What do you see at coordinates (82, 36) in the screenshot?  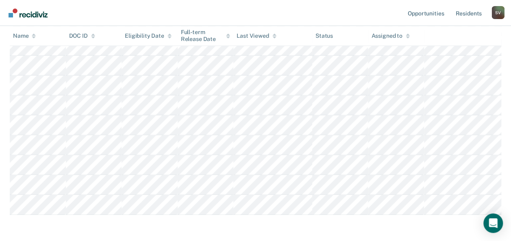 I see `div: DOC ID` at bounding box center [82, 36].